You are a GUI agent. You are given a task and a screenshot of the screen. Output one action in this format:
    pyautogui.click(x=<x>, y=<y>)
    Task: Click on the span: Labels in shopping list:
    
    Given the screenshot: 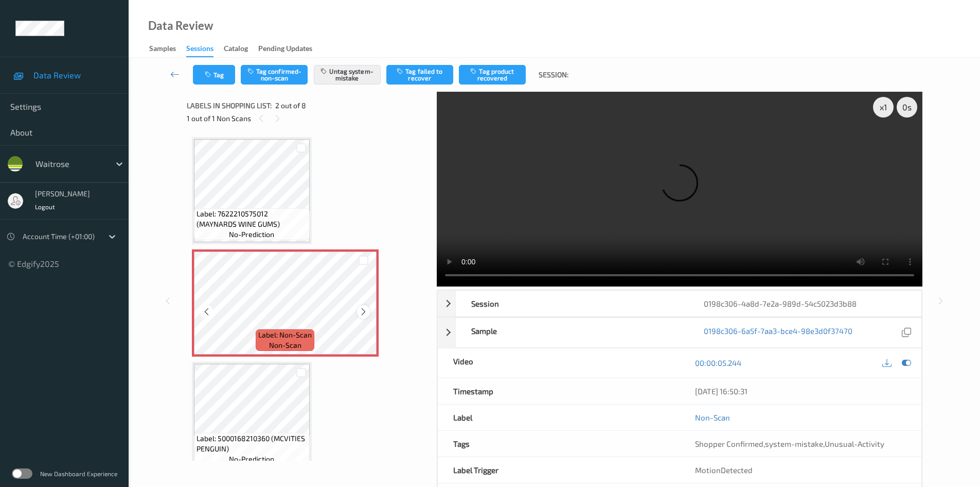 What is the action you would take?
    pyautogui.click(x=229, y=106)
    